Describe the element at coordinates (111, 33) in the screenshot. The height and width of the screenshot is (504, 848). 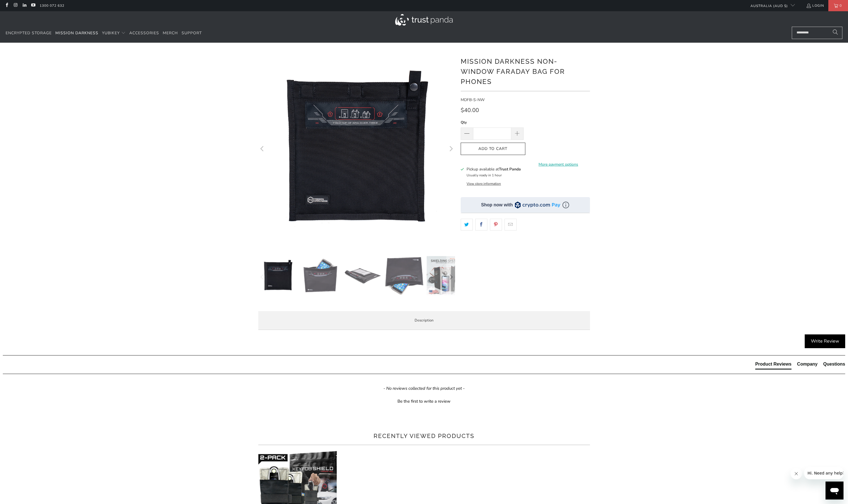
I see `span: YubiKey` at that location.